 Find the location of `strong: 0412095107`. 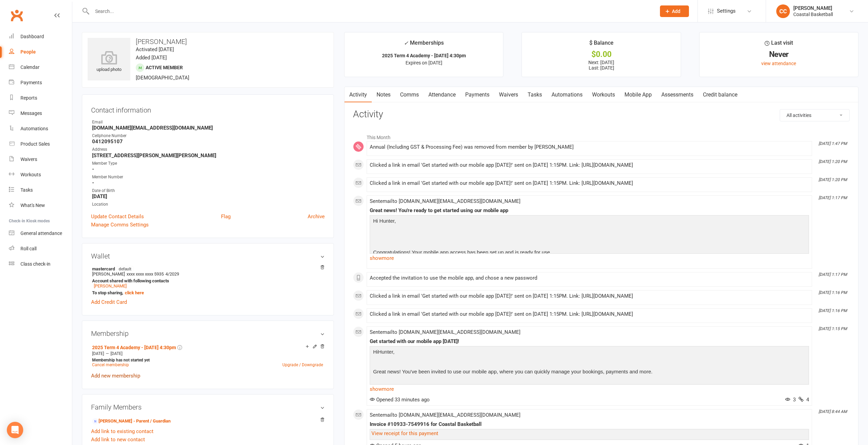

strong: 0412095107 is located at coordinates (208, 142).